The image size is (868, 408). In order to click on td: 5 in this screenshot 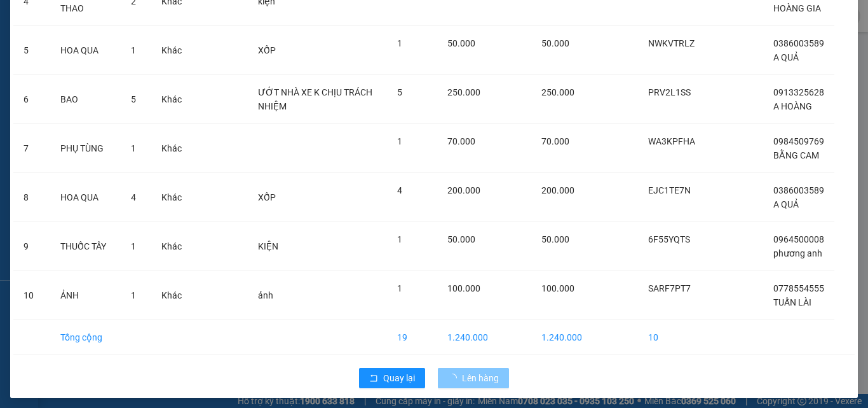, I will do `click(32, 51)`.